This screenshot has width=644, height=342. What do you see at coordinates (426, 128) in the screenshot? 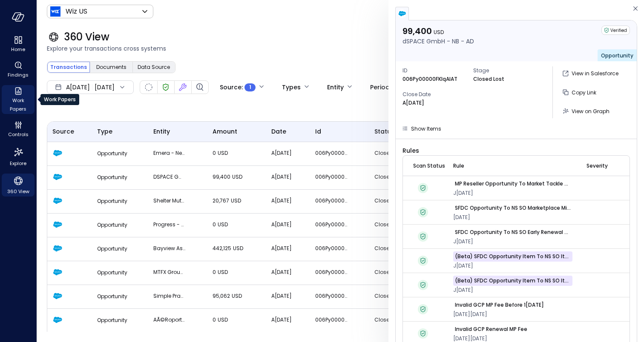
I see `span: Show Items` at bounding box center [426, 128].